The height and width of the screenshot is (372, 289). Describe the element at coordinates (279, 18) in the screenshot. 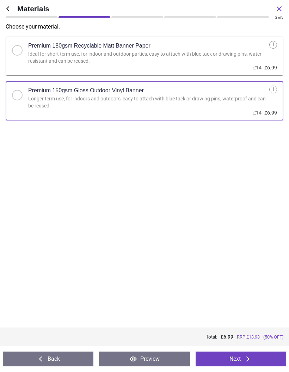

I see `div: of 5` at that location.